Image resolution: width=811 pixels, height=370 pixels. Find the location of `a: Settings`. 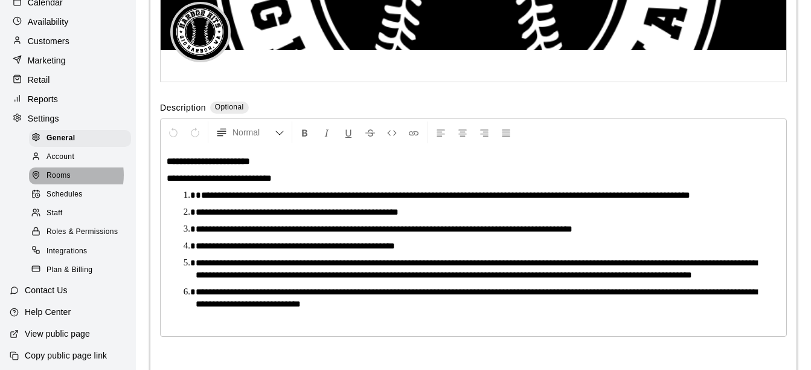

a: Settings is located at coordinates (68, 118).